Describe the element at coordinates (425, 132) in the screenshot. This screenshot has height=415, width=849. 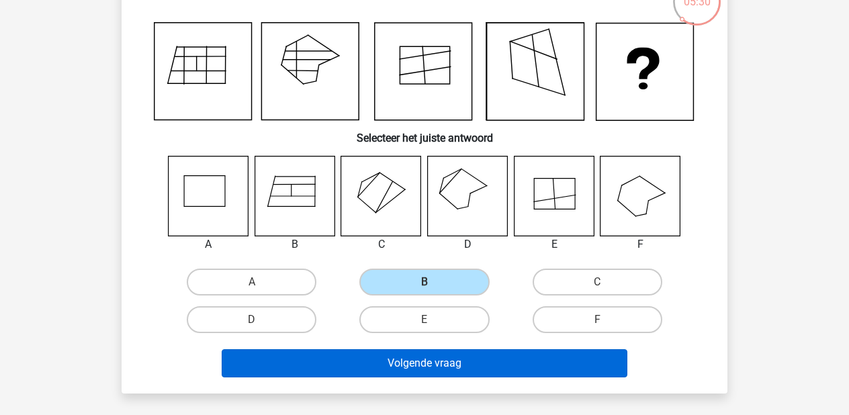
I see `h6: Selecteer het juiste antwoord` at that location.